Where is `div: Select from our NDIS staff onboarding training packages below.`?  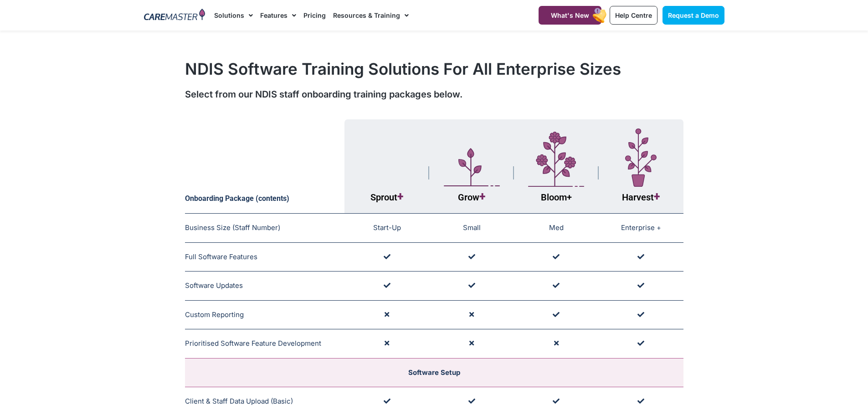
div: Select from our NDIS staff onboarding training packages below. is located at coordinates (434, 95).